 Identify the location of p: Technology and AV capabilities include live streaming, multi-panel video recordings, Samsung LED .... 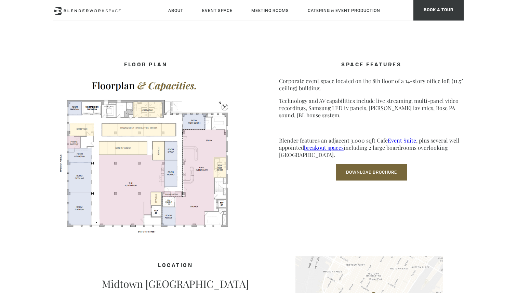
(371, 108).